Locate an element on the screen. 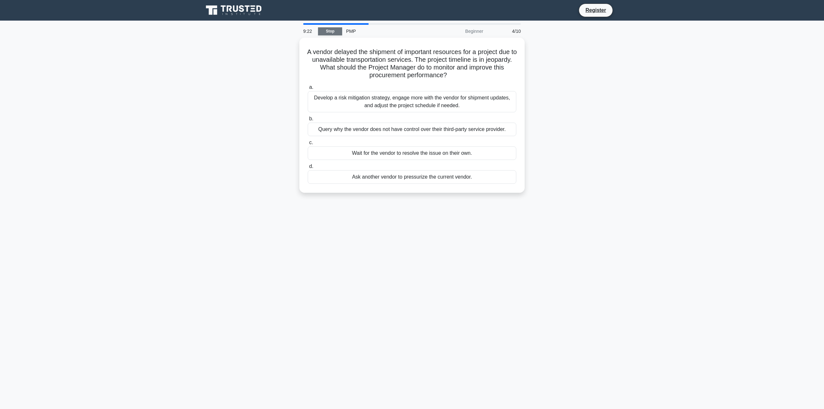 The image size is (824, 409). div: 9:22 is located at coordinates (309, 31).